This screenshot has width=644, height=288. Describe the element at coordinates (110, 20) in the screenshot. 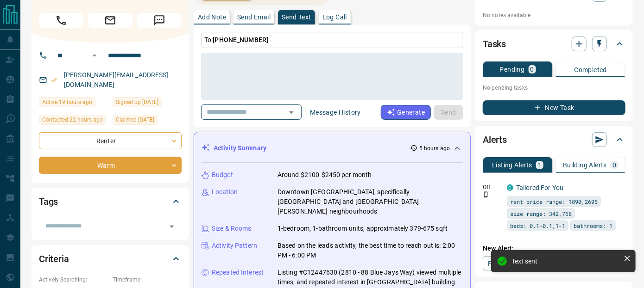

I see `span: Email` at that location.